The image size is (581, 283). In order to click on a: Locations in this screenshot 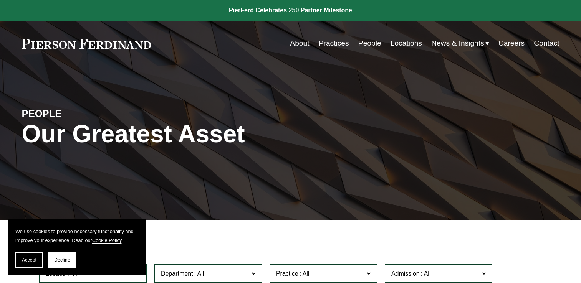, I will do `click(406, 43)`.